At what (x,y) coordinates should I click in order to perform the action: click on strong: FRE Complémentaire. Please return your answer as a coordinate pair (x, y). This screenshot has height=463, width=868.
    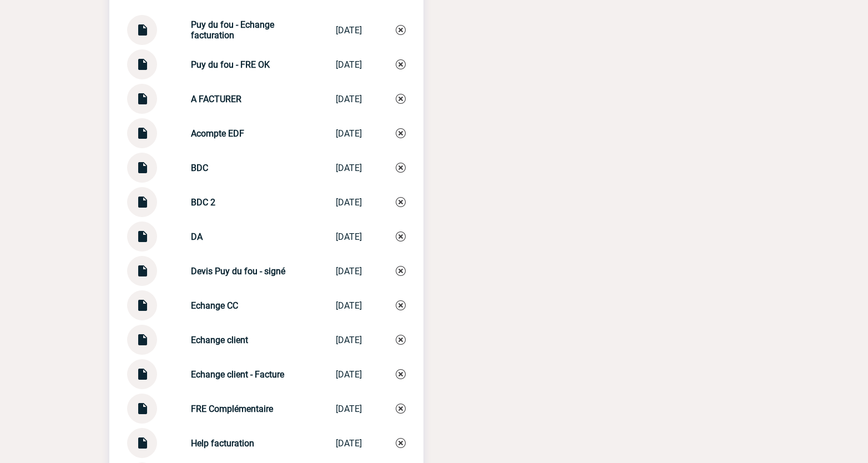
    Looking at the image, I should click on (232, 408).